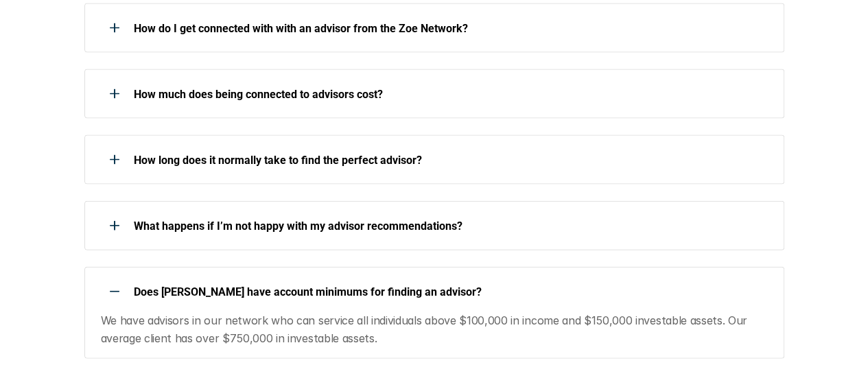 The height and width of the screenshot is (378, 868). What do you see at coordinates (450, 160) in the screenshot?
I see `p: How long does it normally take to find the perfect advisor?` at bounding box center [450, 160].